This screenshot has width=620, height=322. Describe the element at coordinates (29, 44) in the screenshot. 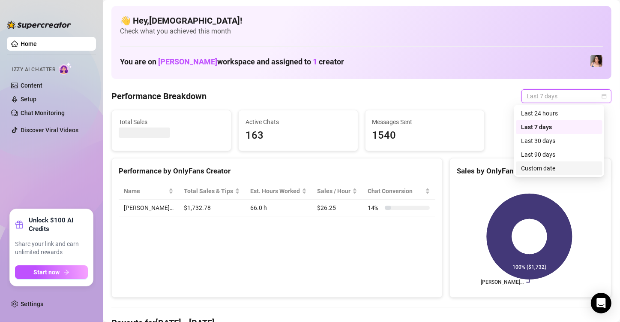

I see `a: Home` at that location.